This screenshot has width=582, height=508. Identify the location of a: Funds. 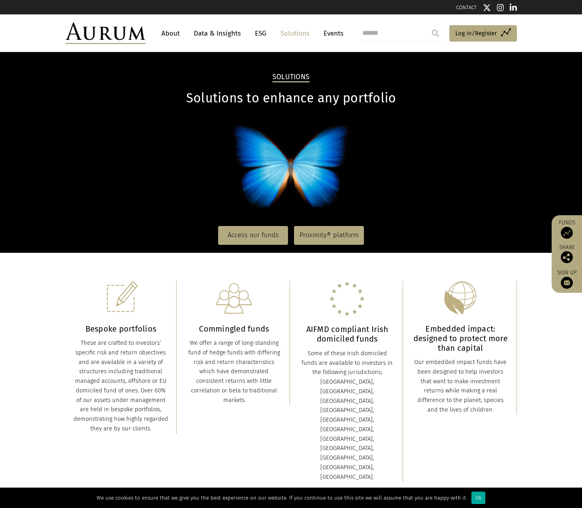
(567, 229).